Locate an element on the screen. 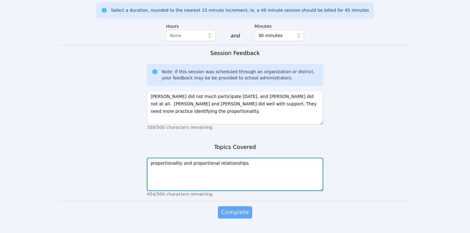 Image resolution: width=470 pixels, height=233 pixels. label: Hours is located at coordinates (191, 25).